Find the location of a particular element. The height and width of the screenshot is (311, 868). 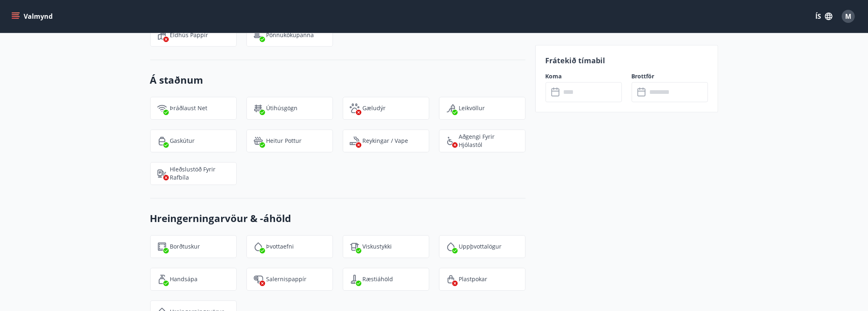

img: iD5lXcpCL53JGFiihL3Wnkq7U1vibrYjvSU81JPM.svg is located at coordinates (258, 35).